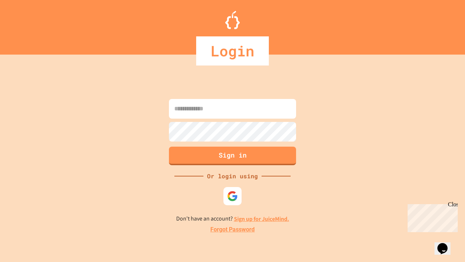 This screenshot has width=465, height=262. I want to click on a: Sign up for JuiceMind., so click(262, 219).